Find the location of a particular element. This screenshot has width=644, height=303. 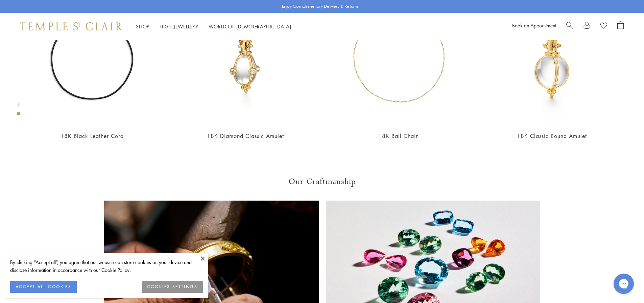

a: Open Shopping Bag is located at coordinates (620, 27).